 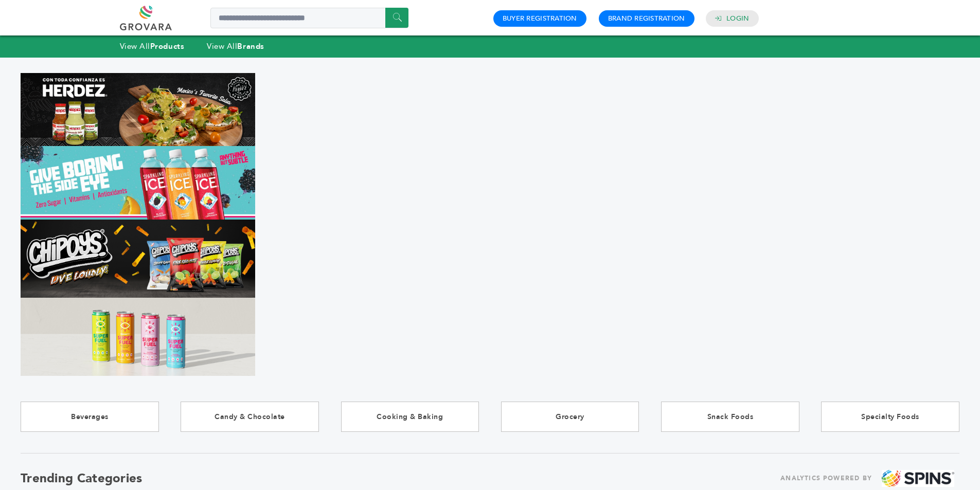 What do you see at coordinates (540, 19) in the screenshot?
I see `a: Buyer Registration` at bounding box center [540, 19].